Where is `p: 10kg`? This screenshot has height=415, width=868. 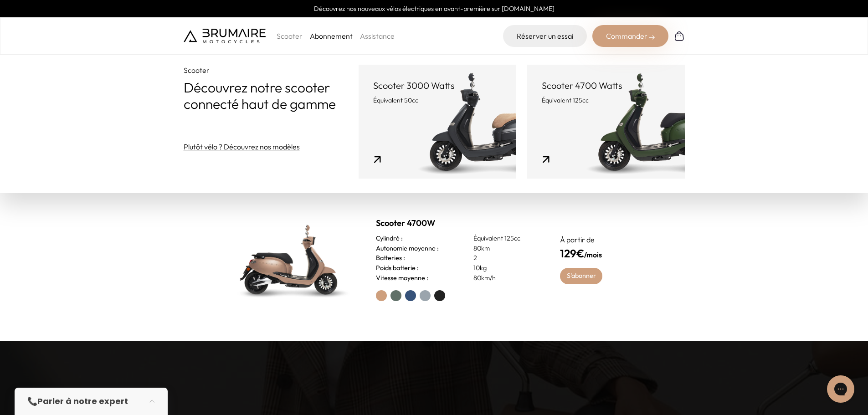 p: 10kg is located at coordinates (506, 268).